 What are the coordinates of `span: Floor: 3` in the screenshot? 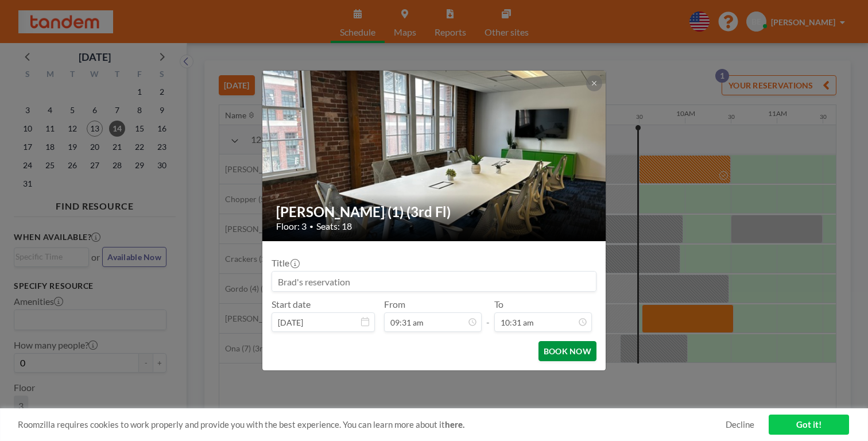 It's located at (291, 226).